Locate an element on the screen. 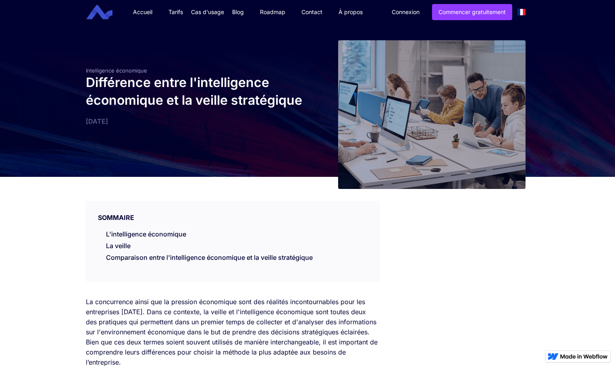 The width and height of the screenshot is (615, 367). a: L'intelligence économique is located at coordinates (146, 234).